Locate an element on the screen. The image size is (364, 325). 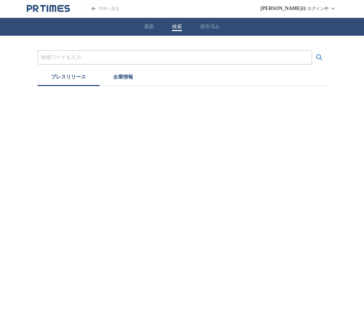
button: プレスリリース is located at coordinates (69, 78).